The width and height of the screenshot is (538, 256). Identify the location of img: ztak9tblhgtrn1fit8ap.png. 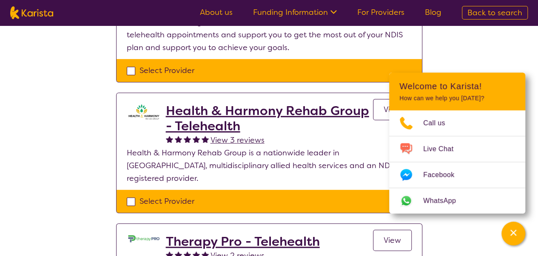
(144, 112).